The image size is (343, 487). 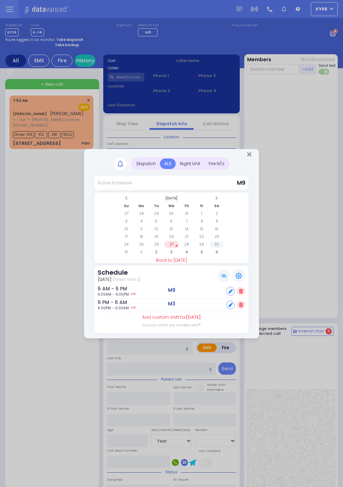 I want to click on label: Add custom shift for, so click(x=171, y=317).